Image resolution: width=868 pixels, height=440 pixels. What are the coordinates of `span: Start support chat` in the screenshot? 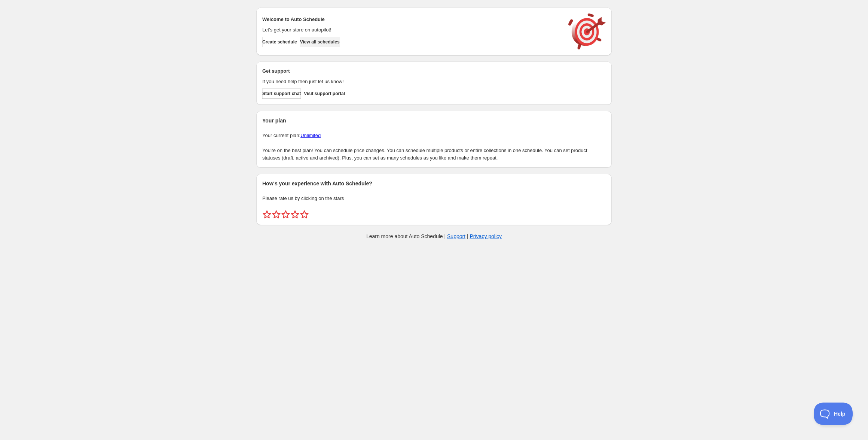 It's located at (282, 94).